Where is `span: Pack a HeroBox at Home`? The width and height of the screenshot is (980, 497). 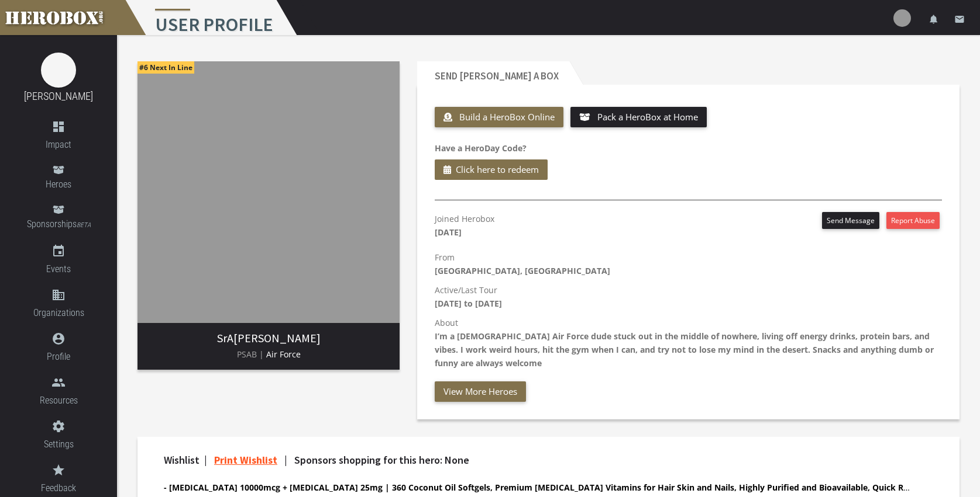
span: Pack a HeroBox at Home is located at coordinates (647, 117).